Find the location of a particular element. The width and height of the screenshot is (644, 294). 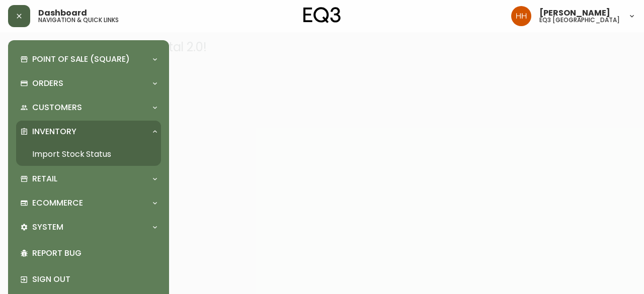

img: logo is located at coordinates (322, 15).